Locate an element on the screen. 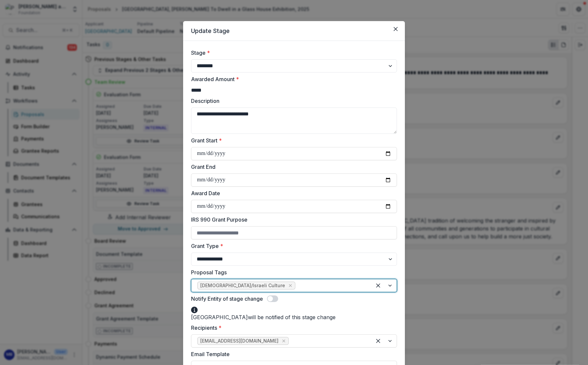  header: Update Stage is located at coordinates (294, 31).